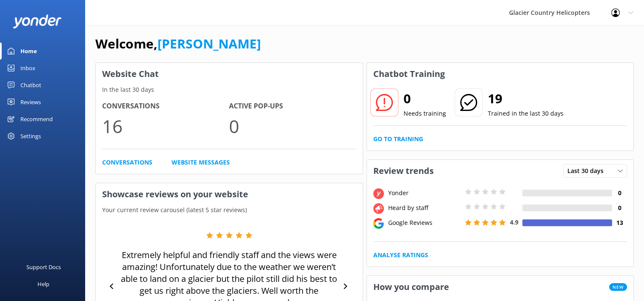  I want to click on h3: Website Chat, so click(229, 74).